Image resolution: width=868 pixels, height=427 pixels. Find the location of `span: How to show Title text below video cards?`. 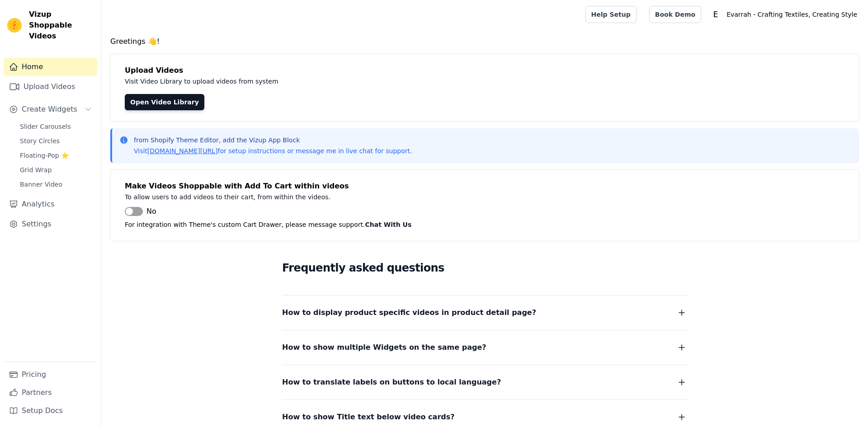

span: How to show Title text below video cards? is located at coordinates (368, 417).